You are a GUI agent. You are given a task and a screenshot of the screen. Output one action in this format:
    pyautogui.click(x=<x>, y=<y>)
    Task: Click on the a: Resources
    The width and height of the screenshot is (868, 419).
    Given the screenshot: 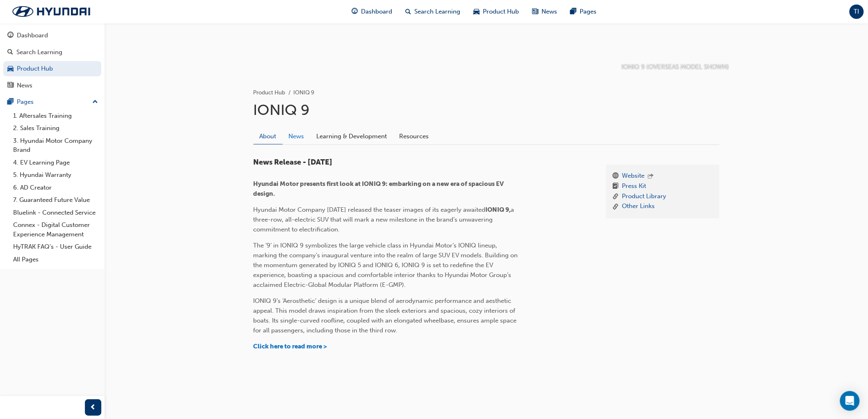 What is the action you would take?
    pyautogui.click(x=414, y=136)
    